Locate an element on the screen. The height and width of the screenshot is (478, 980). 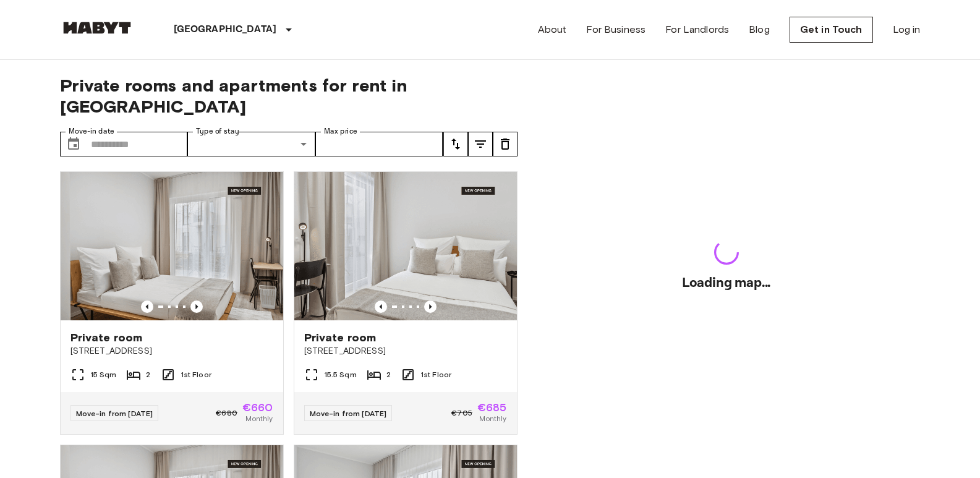
a: Get in Touch is located at coordinates (831, 30).